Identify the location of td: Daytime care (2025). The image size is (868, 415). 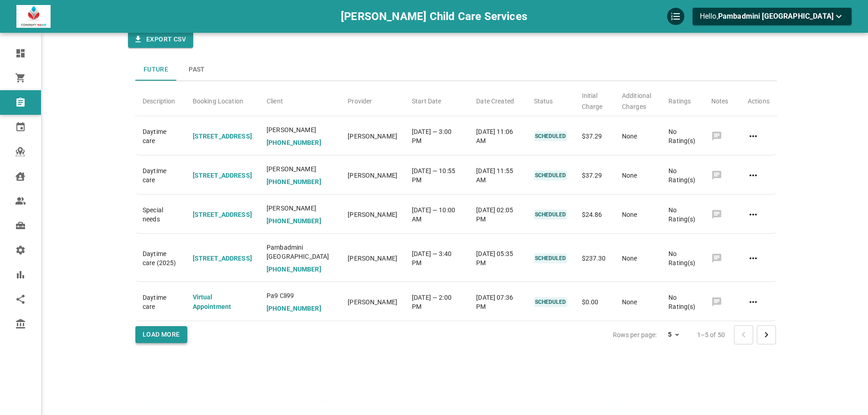
(160, 258).